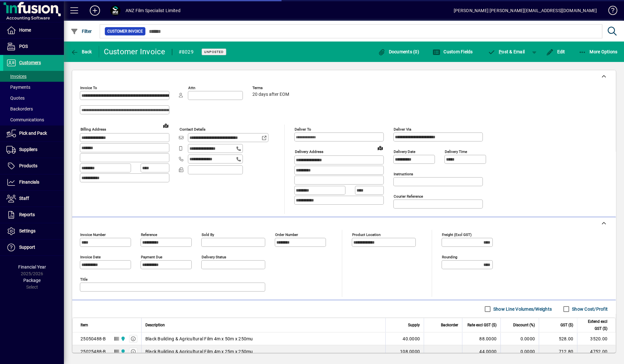  Describe the element at coordinates (453, 52) in the screenshot. I see `button: Custom Fields` at that location.